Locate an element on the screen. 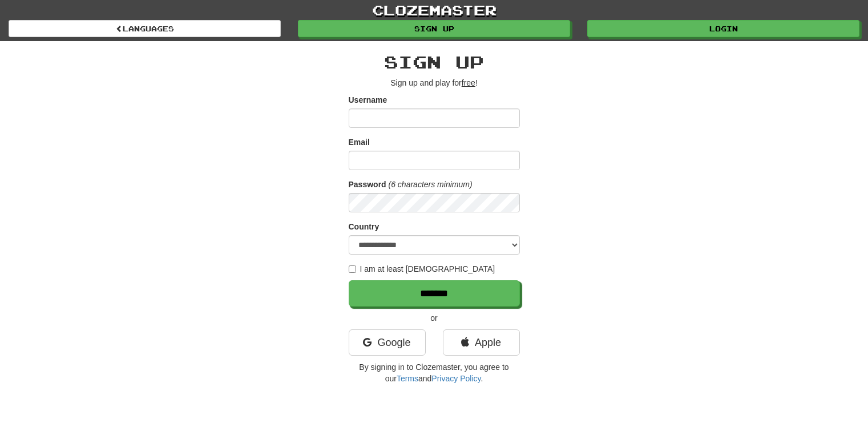  label: Country is located at coordinates (364, 227).